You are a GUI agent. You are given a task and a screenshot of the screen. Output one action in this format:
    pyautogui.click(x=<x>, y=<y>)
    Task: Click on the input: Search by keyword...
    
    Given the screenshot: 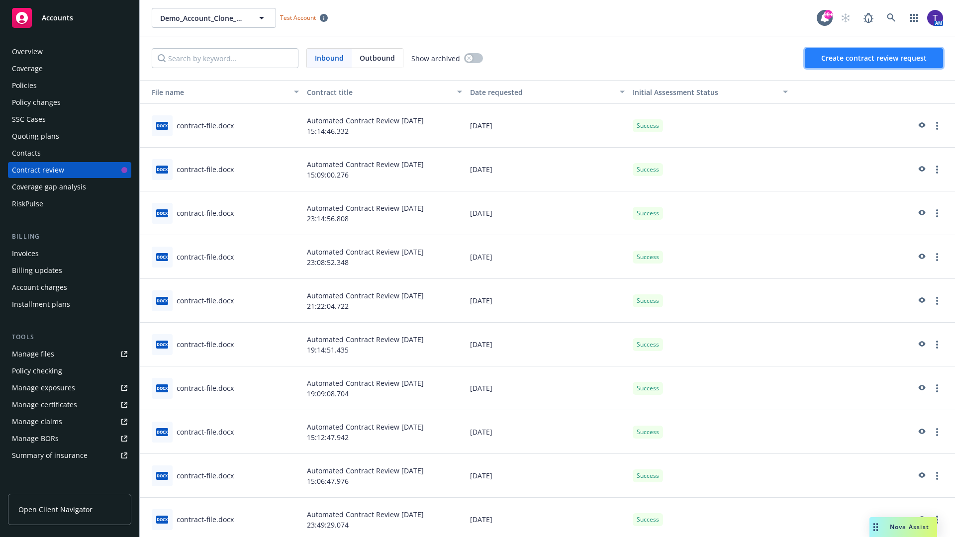 What is the action you would take?
    pyautogui.click(x=225, y=58)
    